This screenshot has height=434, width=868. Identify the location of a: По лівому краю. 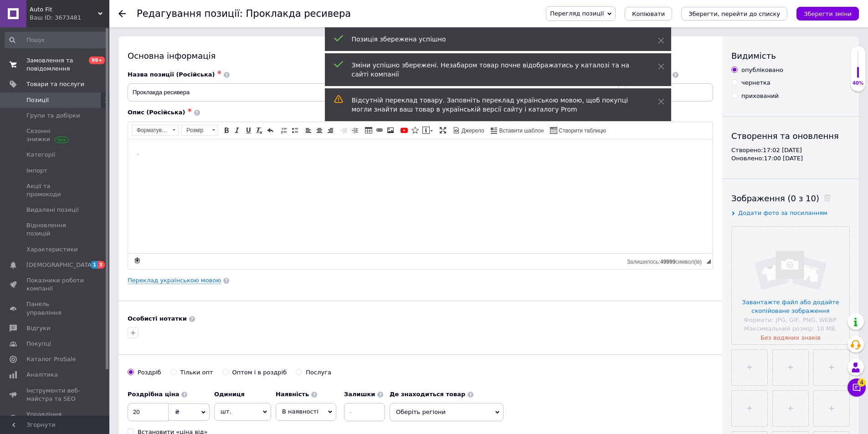
(309, 130).